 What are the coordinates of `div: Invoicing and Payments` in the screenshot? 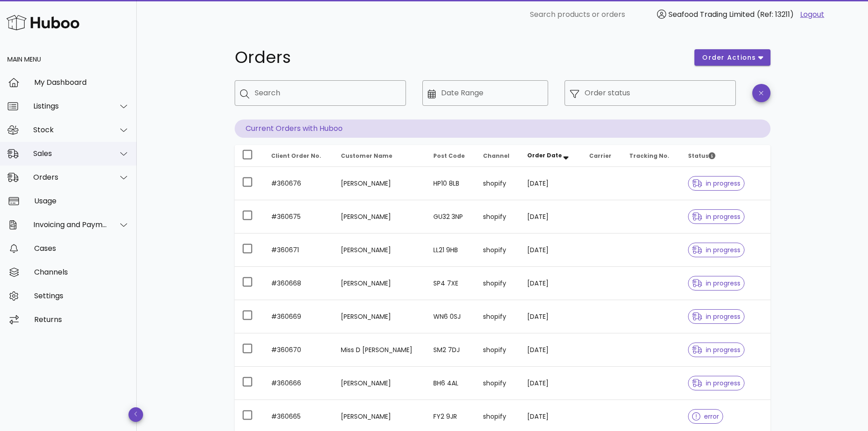 It's located at (70, 225).